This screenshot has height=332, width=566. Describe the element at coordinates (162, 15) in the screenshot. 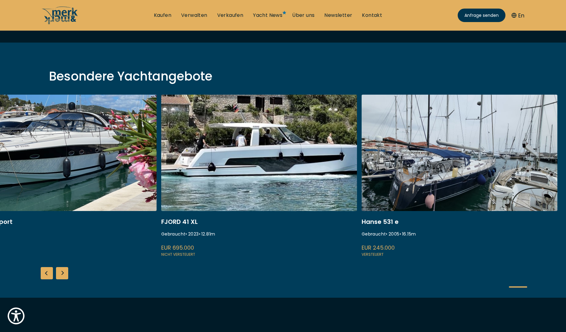

I see `a: Kaufen` at that location.